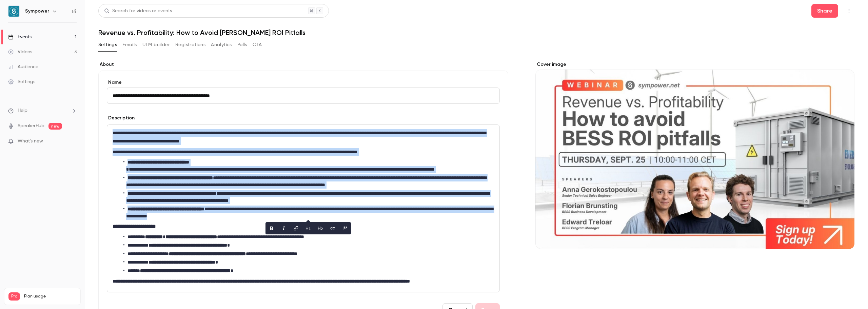 This screenshot has width=868, height=309. I want to click on button: Polls, so click(242, 45).